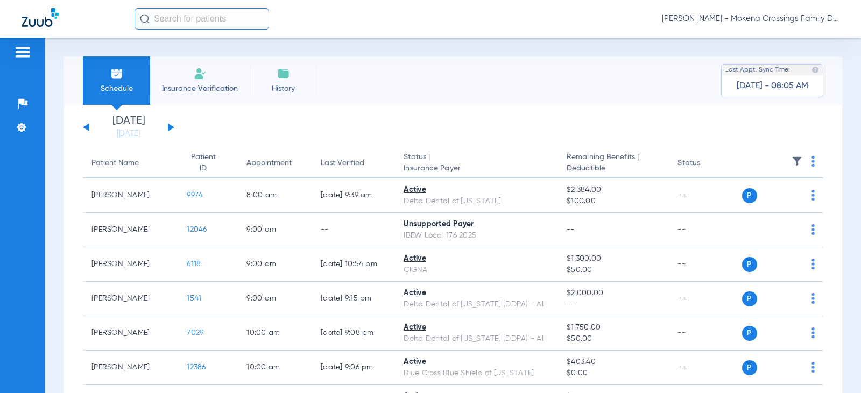  What do you see at coordinates (40, 17) in the screenshot?
I see `img: Zuub Logo` at bounding box center [40, 17].